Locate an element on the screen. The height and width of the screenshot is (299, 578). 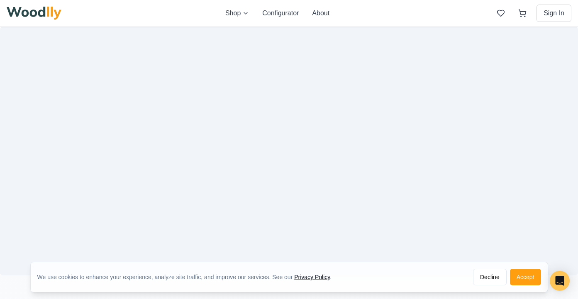
button: Configurator is located at coordinates (280, 13).